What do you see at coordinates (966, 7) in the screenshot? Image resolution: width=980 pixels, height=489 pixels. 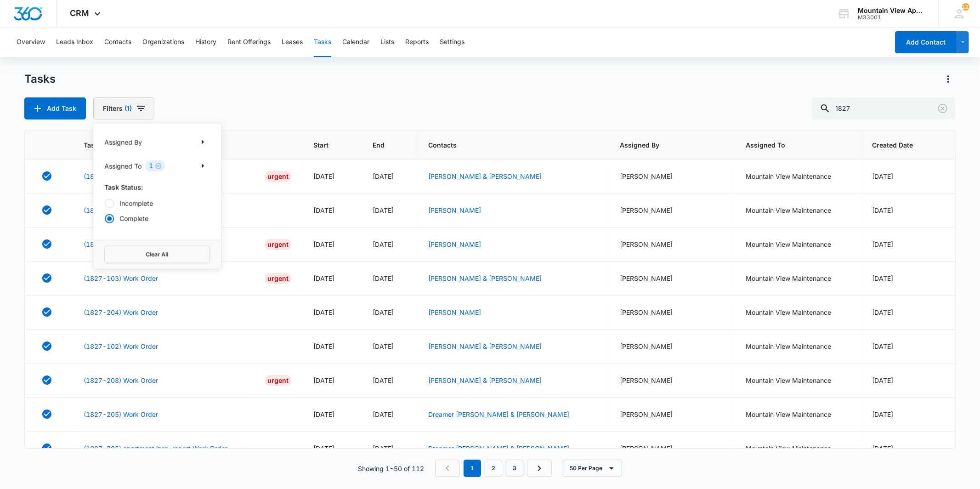 I see `div: notifications count` at bounding box center [966, 7].